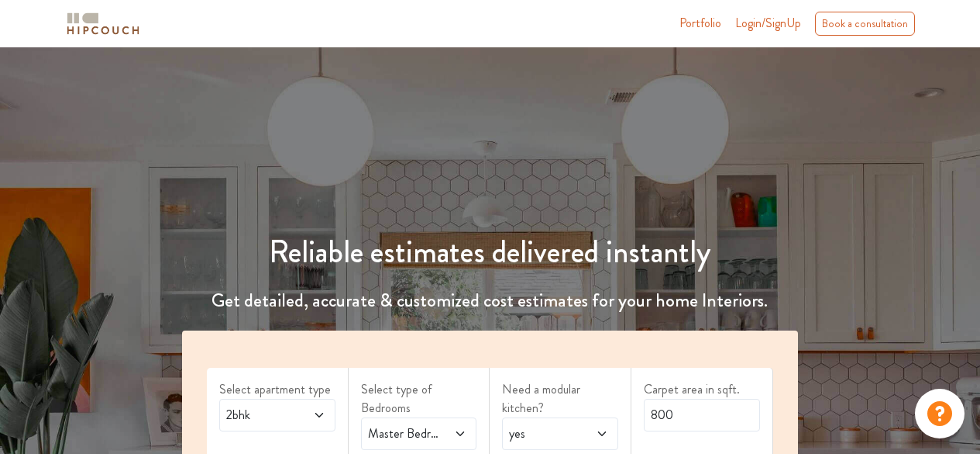 Image resolution: width=980 pixels, height=454 pixels. Describe the element at coordinates (419, 399) in the screenshot. I see `label: Select type of Bedrooms` at that location.